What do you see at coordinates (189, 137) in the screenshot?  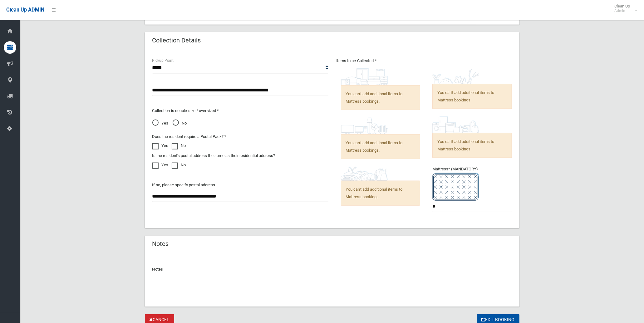 I see `label: Does the resident require a Postal Pack? *` at bounding box center [189, 137].